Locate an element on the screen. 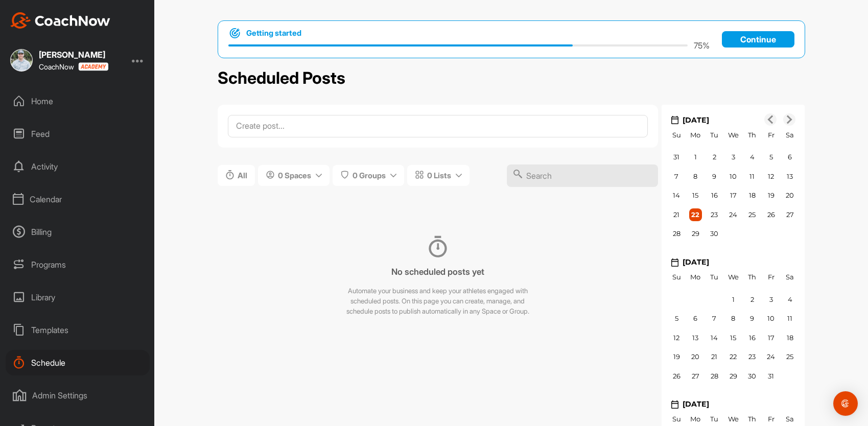 This screenshot has width=868, height=426. span: 21 is located at coordinates (676, 215).